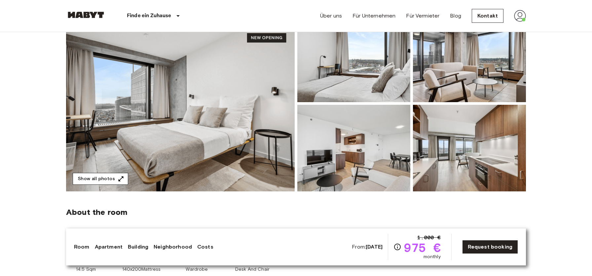 The image size is (592, 276). I want to click on a: Costs, so click(205, 247).